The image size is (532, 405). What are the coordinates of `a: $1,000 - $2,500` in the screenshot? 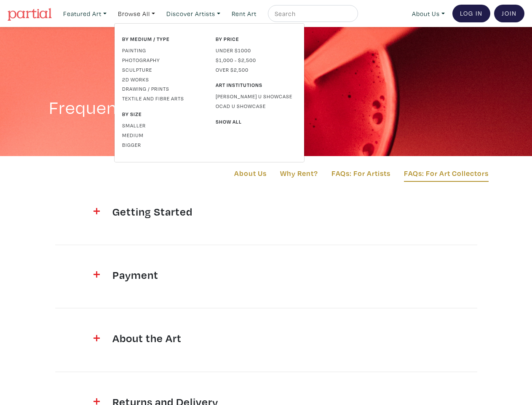 It's located at (256, 60).